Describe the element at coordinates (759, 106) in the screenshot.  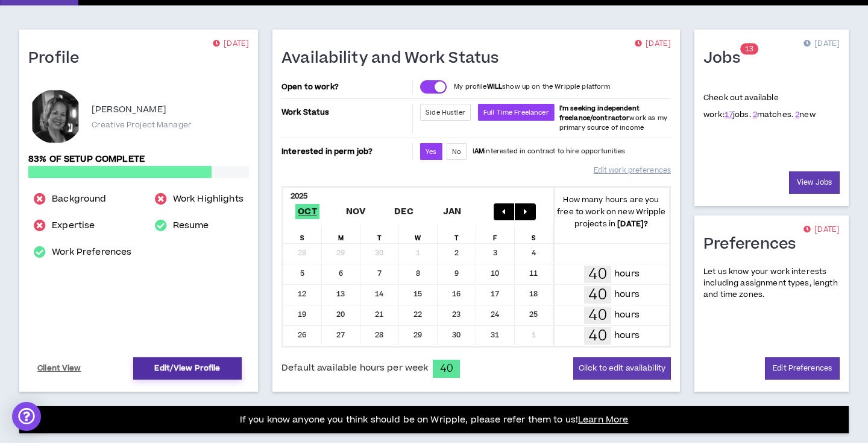
I see `p: Check out available work:` at that location.